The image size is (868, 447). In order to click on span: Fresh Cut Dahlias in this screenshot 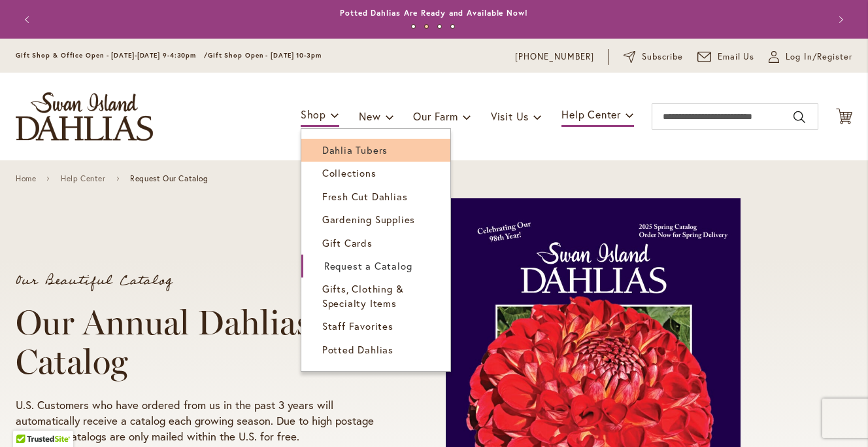, I will do `click(364, 196)`.